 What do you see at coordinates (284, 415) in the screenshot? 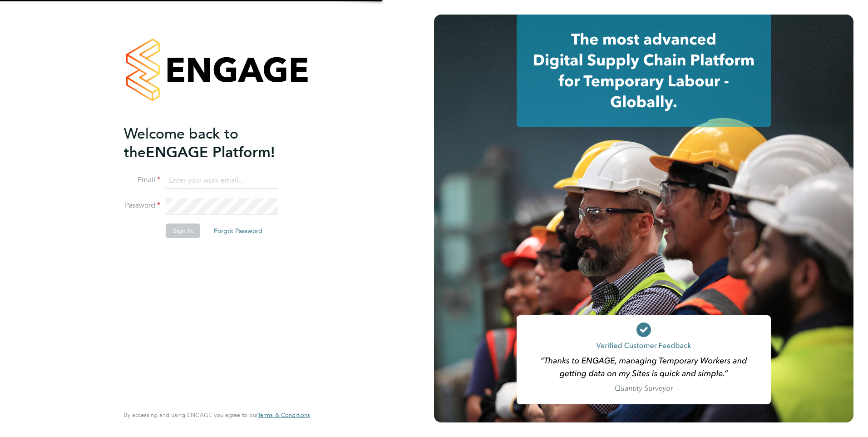
I see `span: Terms & Conditions` at bounding box center [284, 415].